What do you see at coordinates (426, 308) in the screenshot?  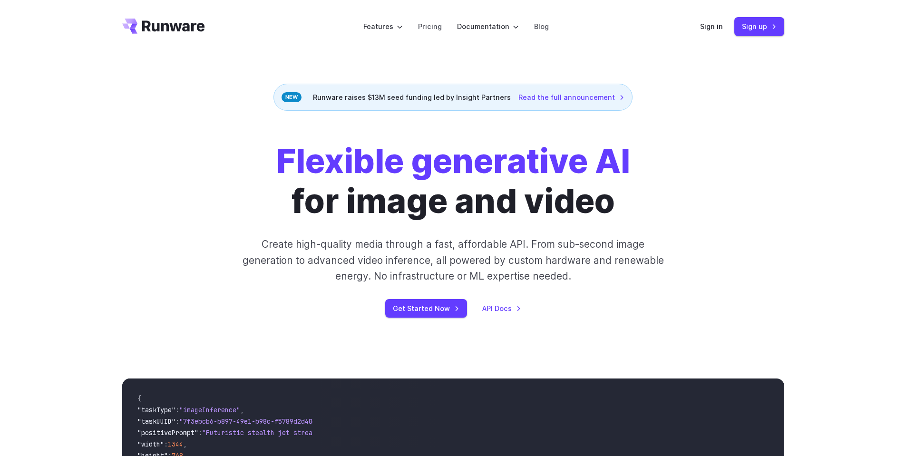 I see `a: Get Started Now` at bounding box center [426, 308].